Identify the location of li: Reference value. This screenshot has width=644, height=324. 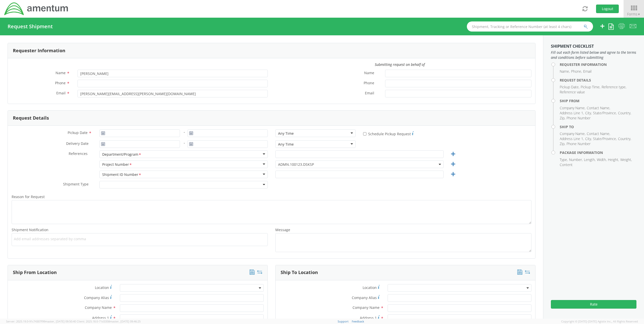
(572, 92).